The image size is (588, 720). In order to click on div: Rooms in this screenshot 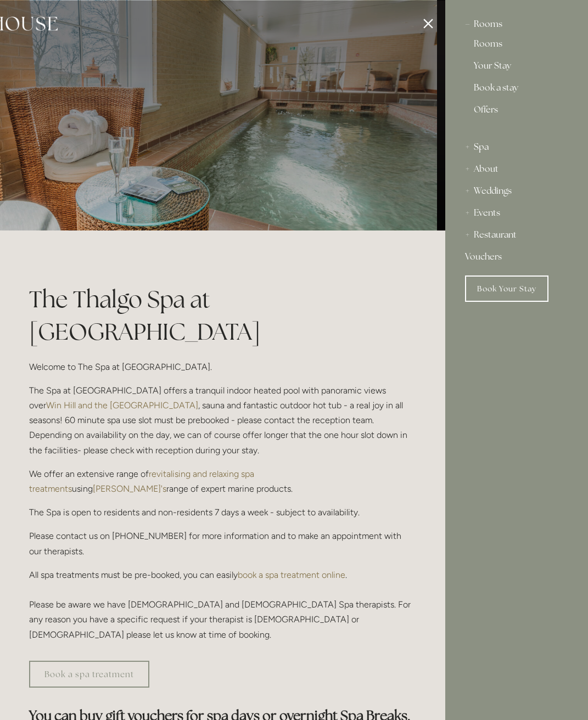, I will do `click(517, 24)`.